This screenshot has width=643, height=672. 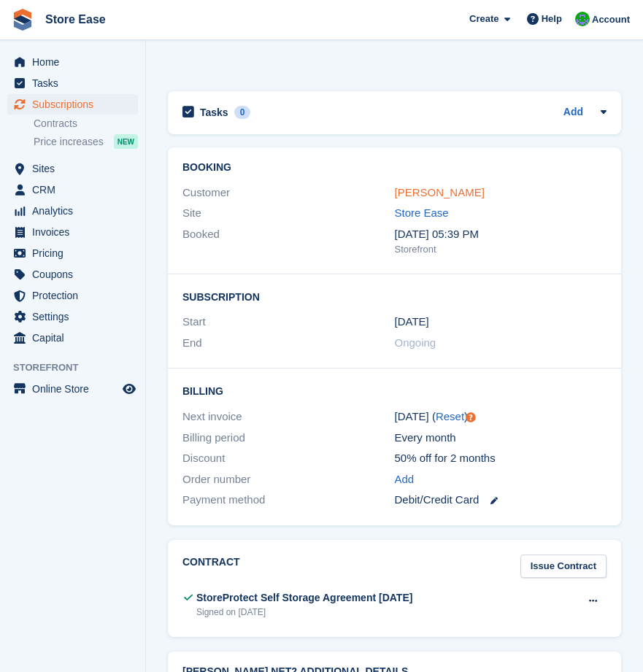 What do you see at coordinates (288, 213) in the screenshot?
I see `div: Site` at bounding box center [288, 213].